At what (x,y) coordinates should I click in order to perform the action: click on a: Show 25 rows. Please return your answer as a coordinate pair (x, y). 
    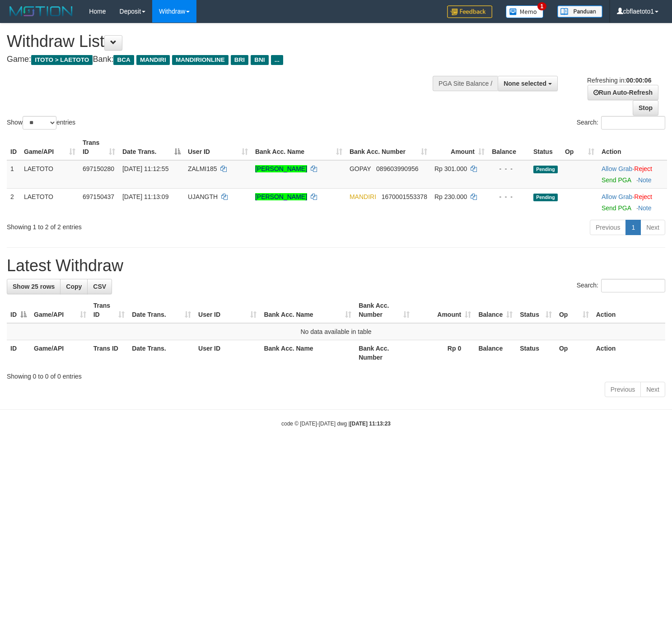
    Looking at the image, I should click on (33, 287).